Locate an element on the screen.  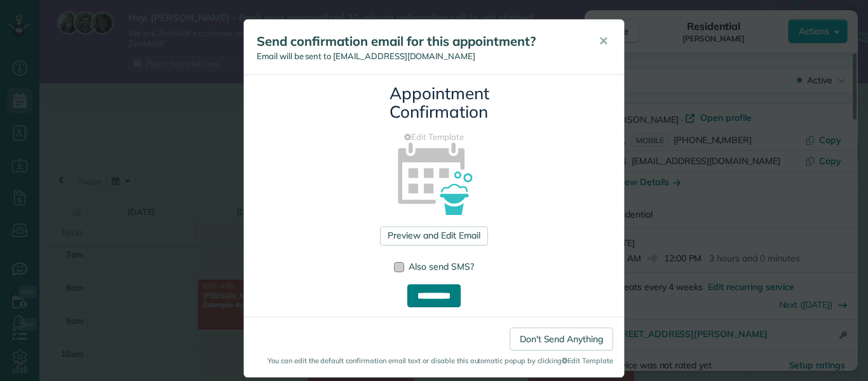
a: Preview and Edit Email is located at coordinates (433, 236).